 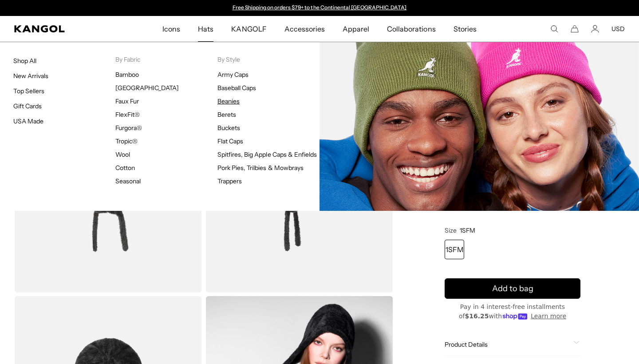 What do you see at coordinates (618, 29) in the screenshot?
I see `button: USD` at bounding box center [618, 29].